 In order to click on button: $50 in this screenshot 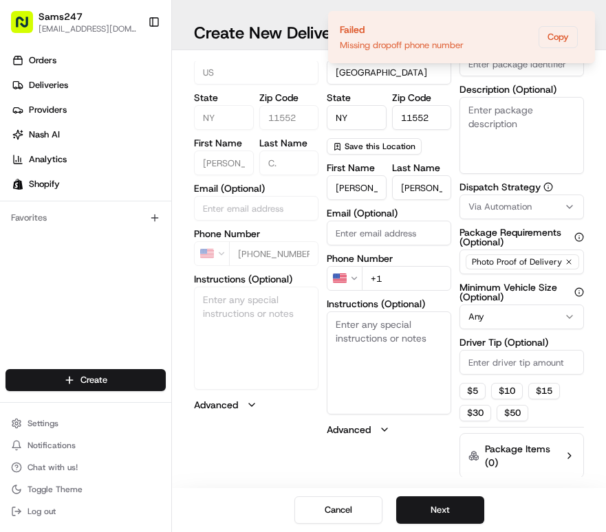, I will do `click(512, 413)`.